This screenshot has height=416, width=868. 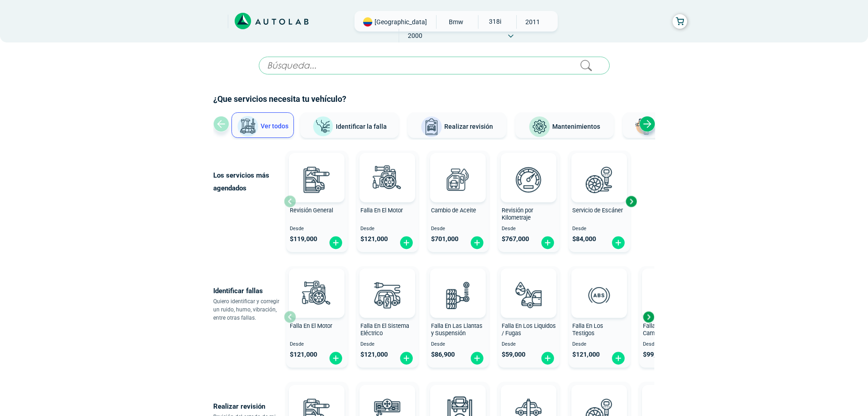 I want to click on button: Falla En Los Testigos Desde $121,000, so click(x=600, y=316).